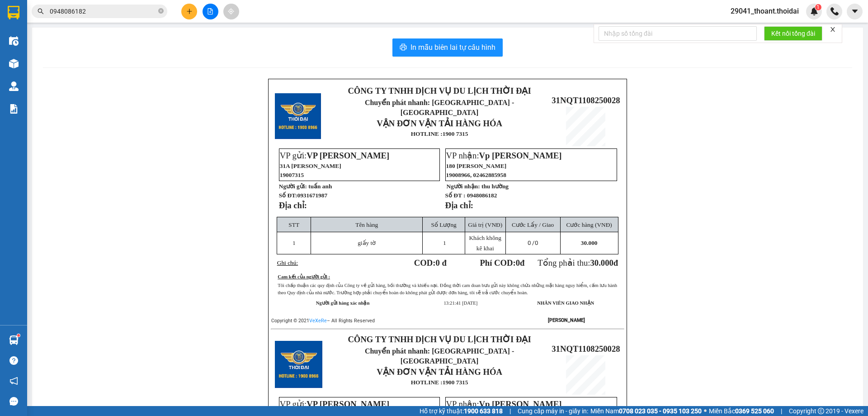  What do you see at coordinates (294, 224) in the screenshot?
I see `span: STT` at bounding box center [294, 224].